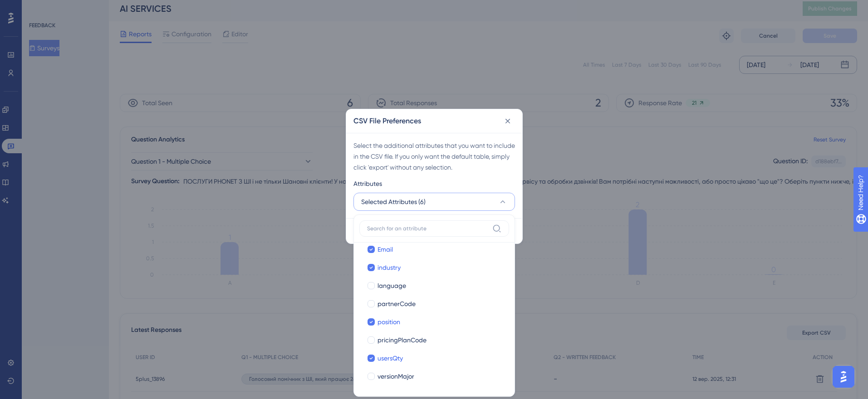  I want to click on h2: CSV File Preferences, so click(387, 121).